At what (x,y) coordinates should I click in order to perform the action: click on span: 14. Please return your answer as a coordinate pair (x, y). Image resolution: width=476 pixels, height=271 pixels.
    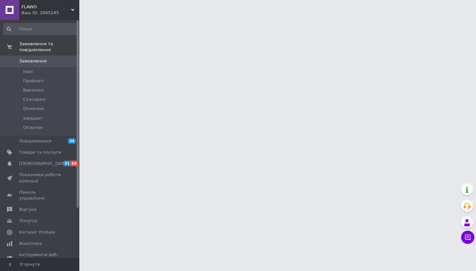
    Looking at the image, I should click on (74, 163).